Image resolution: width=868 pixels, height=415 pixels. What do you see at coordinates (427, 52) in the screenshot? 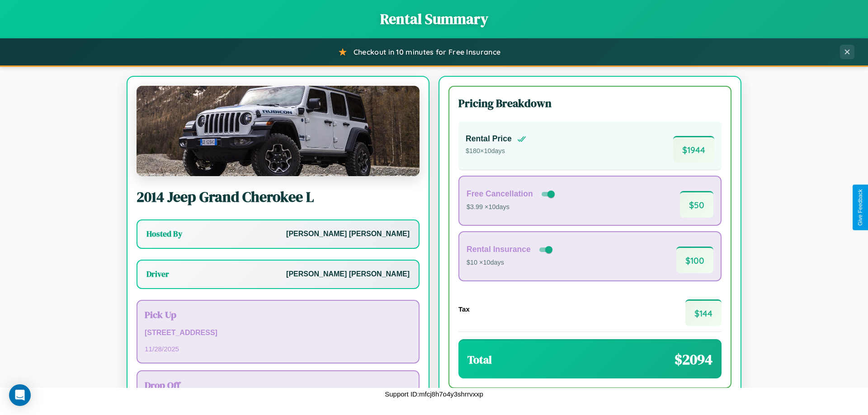
I see `span: Checkout in 10 minutes for Free Insurance` at bounding box center [427, 52].